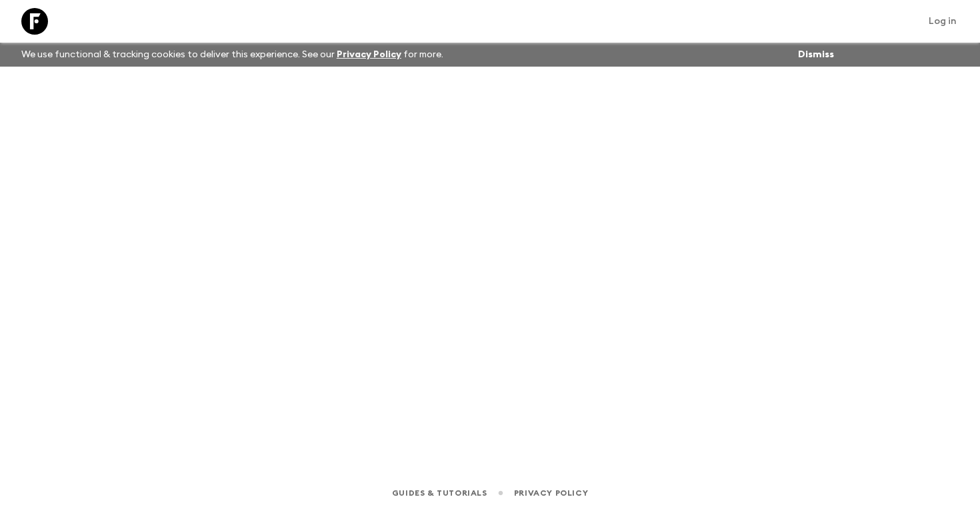  Describe the element at coordinates (943, 21) in the screenshot. I see `a: Log in` at that location.